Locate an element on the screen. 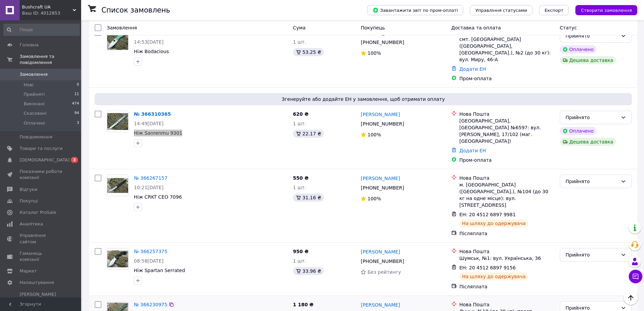 Image resolution: width=644 pixels, height=311 pixels. h1: Список замовлень is located at coordinates (135, 10).